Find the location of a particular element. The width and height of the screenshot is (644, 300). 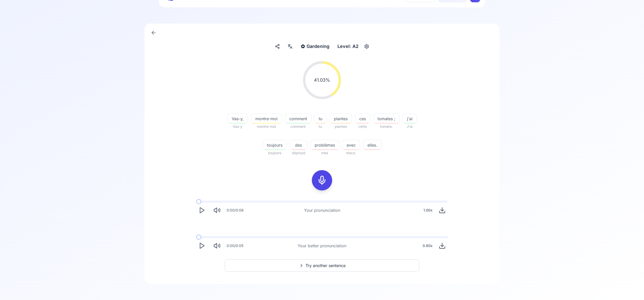

span: J'ai is located at coordinates (410, 127).